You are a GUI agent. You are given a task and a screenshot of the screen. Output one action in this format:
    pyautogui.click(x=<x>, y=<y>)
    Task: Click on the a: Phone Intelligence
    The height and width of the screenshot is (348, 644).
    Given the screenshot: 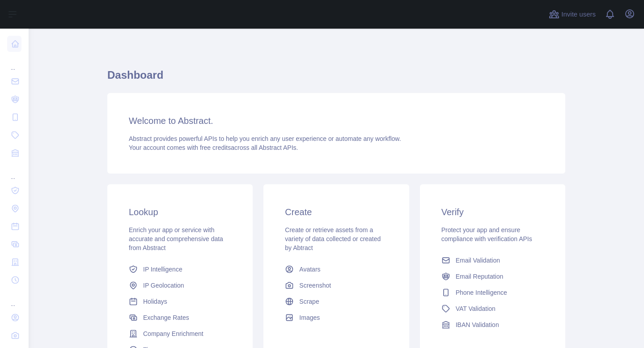 What is the action you would take?
    pyautogui.click(x=493, y=293)
    